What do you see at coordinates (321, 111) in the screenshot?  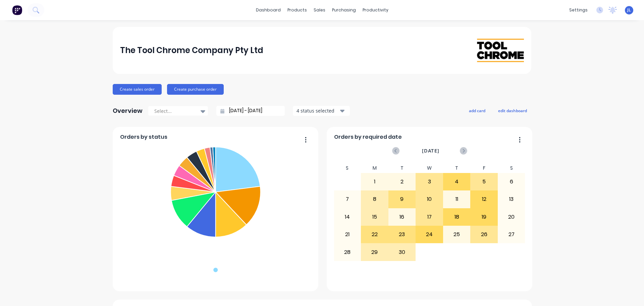 I see `button: 4 status selected` at bounding box center [321, 111].